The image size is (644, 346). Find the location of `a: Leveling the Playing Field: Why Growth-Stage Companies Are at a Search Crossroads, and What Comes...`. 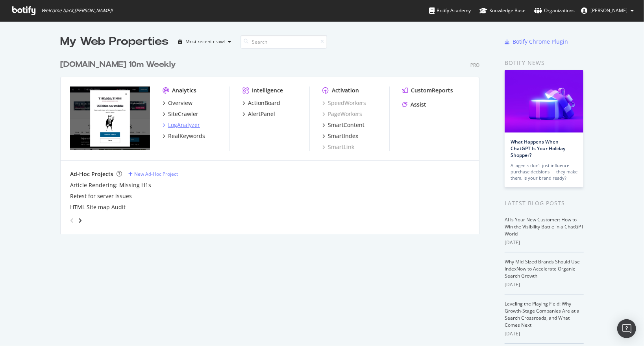

a: Leveling the Playing Field: Why Growth-Stage Companies Are at a Search Crossroads, and What Comes... is located at coordinates (542, 314).